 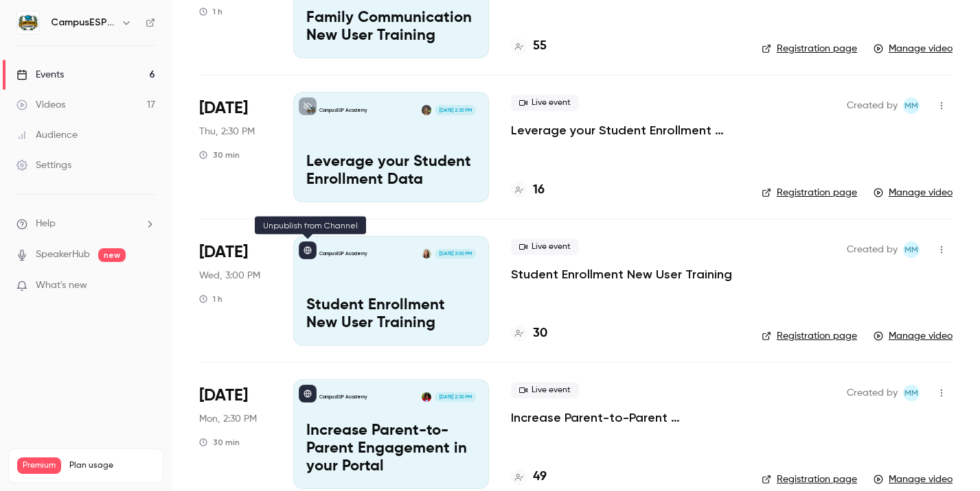 What do you see at coordinates (229, 275) in the screenshot?
I see `span: Wed, 3:00 PM` at bounding box center [229, 275].